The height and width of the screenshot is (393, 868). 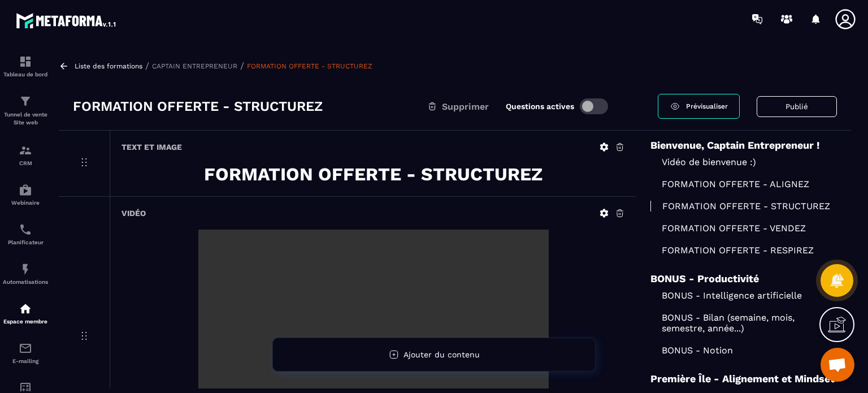 What do you see at coordinates (152, 147) in the screenshot?
I see `h6: Text et image` at bounding box center [152, 147].